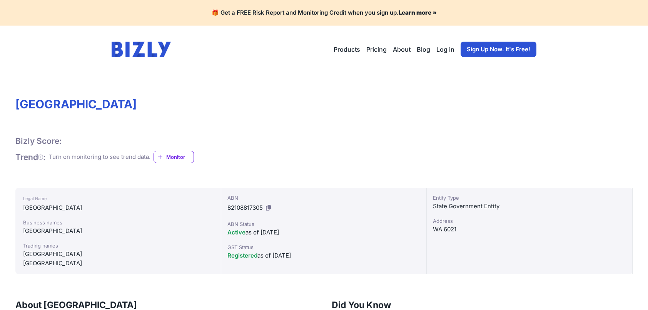  Describe the element at coordinates (377, 49) in the screenshot. I see `a: Pricing` at that location.